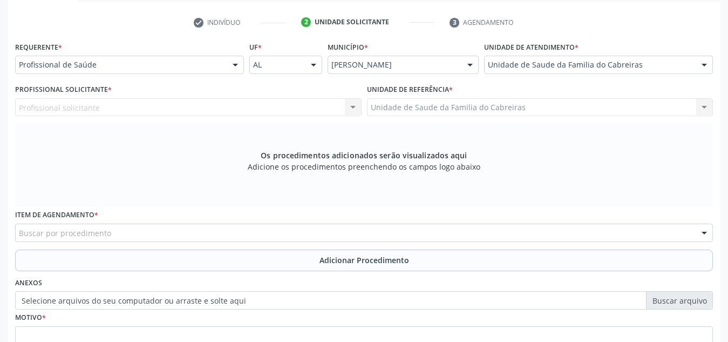 Image resolution: width=728 pixels, height=342 pixels. What do you see at coordinates (65, 233) in the screenshot?
I see `span: Buscar por procedimento` at bounding box center [65, 233].